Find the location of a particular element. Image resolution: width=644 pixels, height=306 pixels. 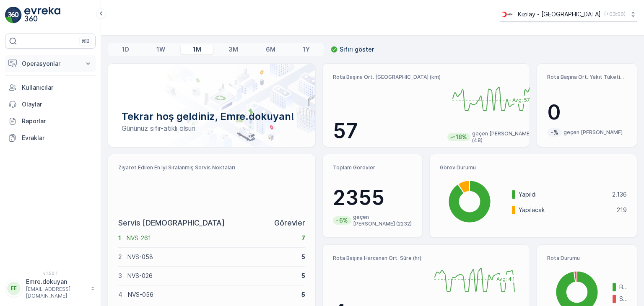

p: Görevler is located at coordinates (290, 223).